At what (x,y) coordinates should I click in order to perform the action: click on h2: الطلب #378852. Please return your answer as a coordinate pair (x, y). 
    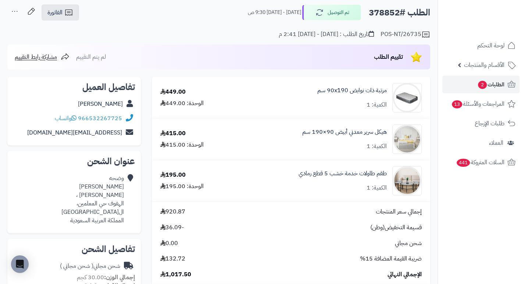
    Looking at the image, I should click on (399, 13).